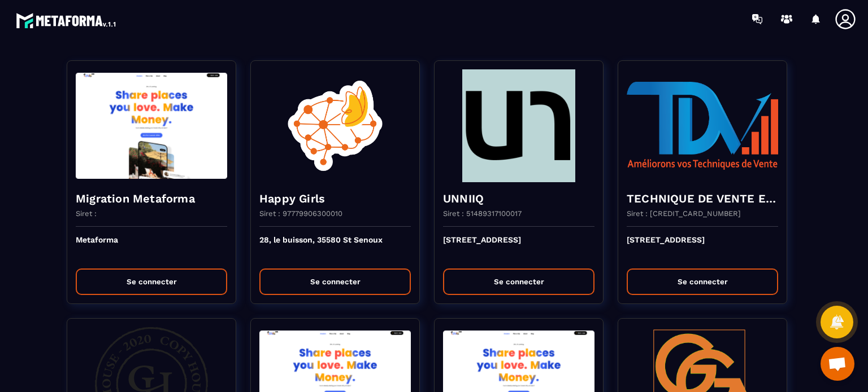 This screenshot has width=868, height=392. Describe the element at coordinates (837, 364) in the screenshot. I see `a: Ouvrir le chat` at that location.